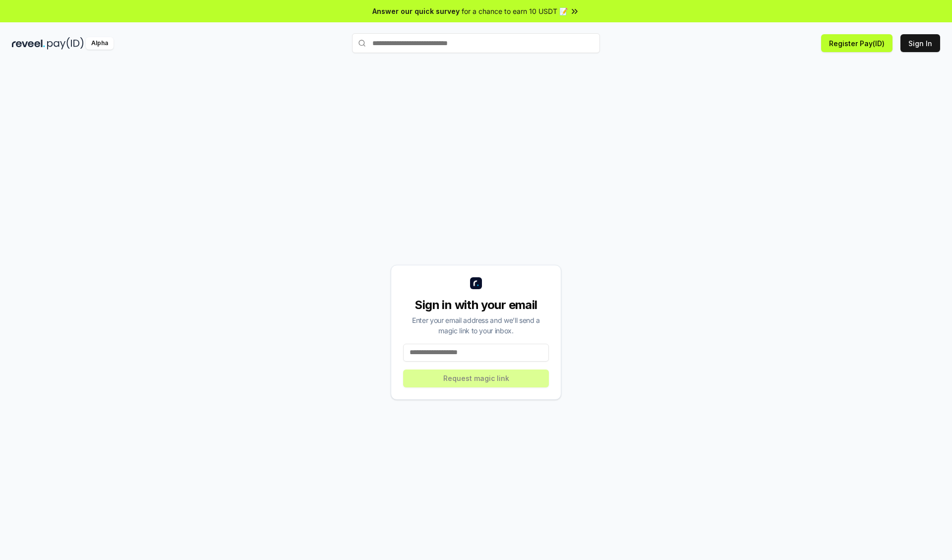 Image resolution: width=952 pixels, height=560 pixels. What do you see at coordinates (100, 43) in the screenshot?
I see `div: Alpha` at bounding box center [100, 43].